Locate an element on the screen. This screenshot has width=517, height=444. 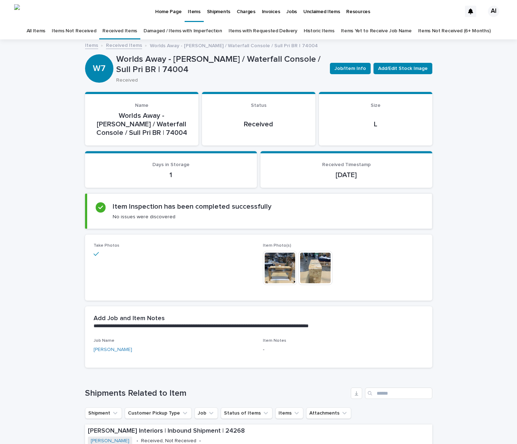
input: Search is located at coordinates (399, 393).